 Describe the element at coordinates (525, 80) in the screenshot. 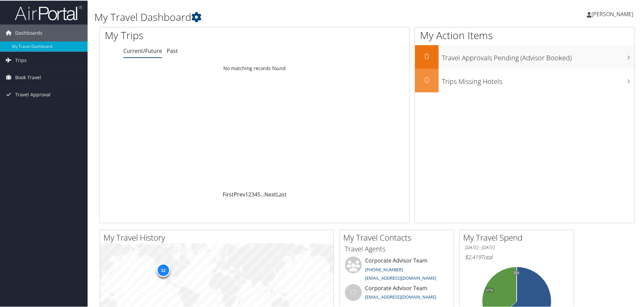

I see `a: 0Trips Missing Hotels` at that location.